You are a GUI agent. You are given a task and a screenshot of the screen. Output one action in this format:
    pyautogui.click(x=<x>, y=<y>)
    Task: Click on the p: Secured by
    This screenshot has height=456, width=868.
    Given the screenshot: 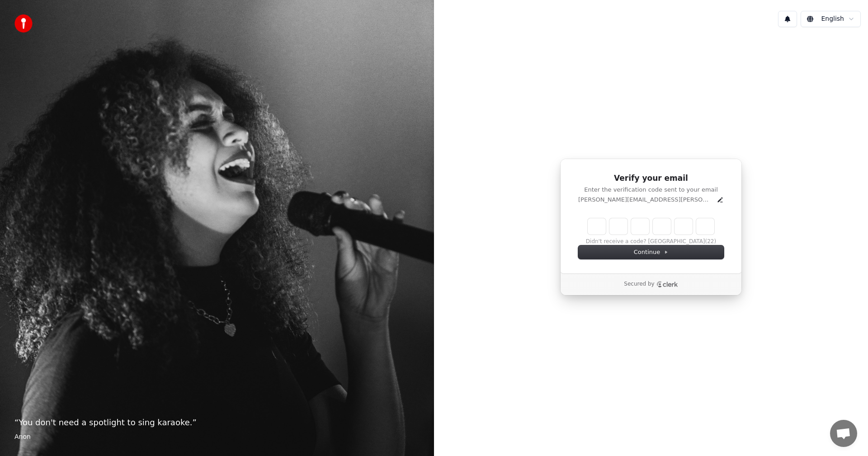 What is the action you would take?
    pyautogui.click(x=639, y=285)
    